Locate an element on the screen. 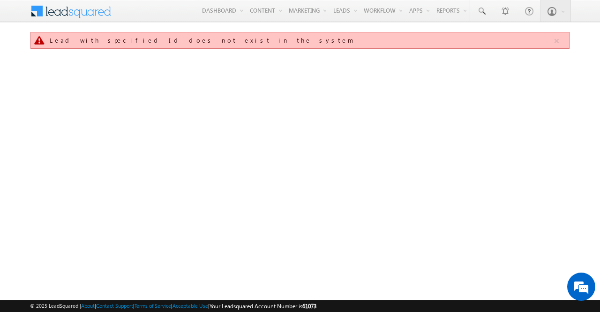  a: Contact Support is located at coordinates (114, 305).